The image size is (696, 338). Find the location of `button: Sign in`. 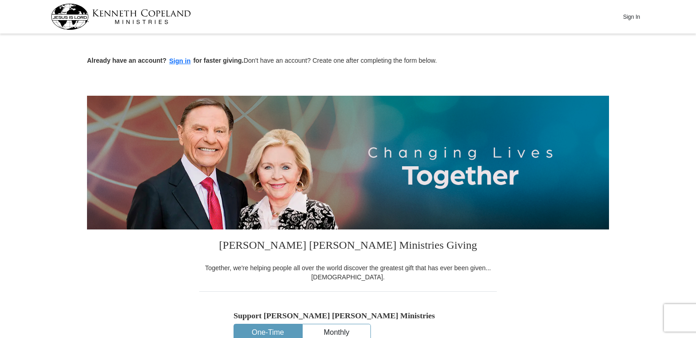

button: Sign in is located at coordinates (180, 61).